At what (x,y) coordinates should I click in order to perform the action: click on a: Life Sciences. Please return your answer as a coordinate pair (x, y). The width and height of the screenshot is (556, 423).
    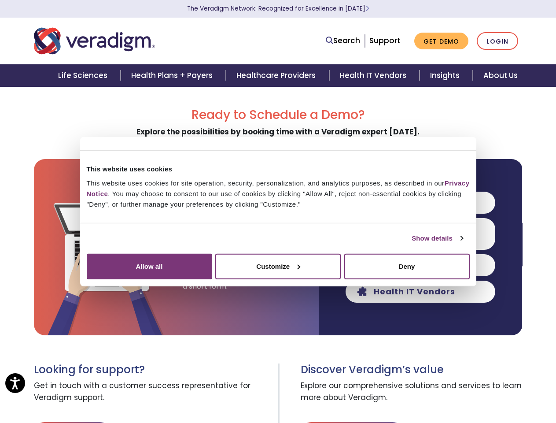
    Looking at the image, I should click on (84, 75).